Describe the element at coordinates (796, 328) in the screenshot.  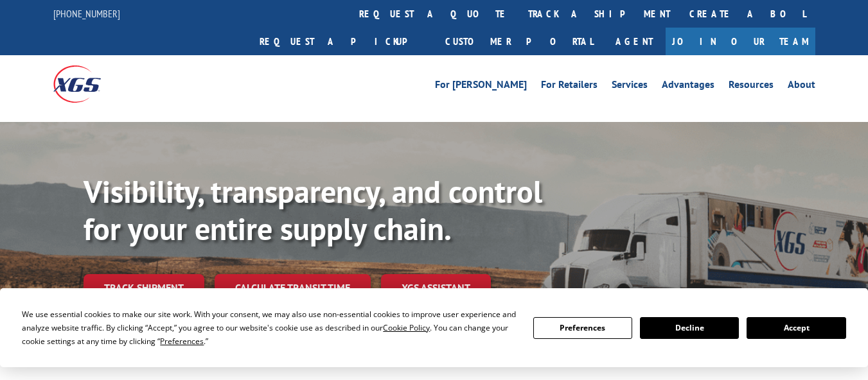
I see `button: Accept` at that location.